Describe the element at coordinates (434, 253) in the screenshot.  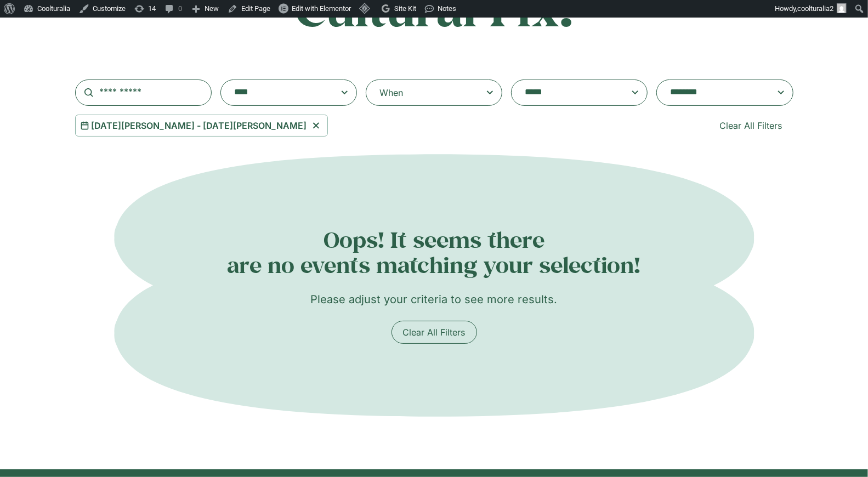
I see `h2: Oops! It seems there are no events matching your selection!` at that location.